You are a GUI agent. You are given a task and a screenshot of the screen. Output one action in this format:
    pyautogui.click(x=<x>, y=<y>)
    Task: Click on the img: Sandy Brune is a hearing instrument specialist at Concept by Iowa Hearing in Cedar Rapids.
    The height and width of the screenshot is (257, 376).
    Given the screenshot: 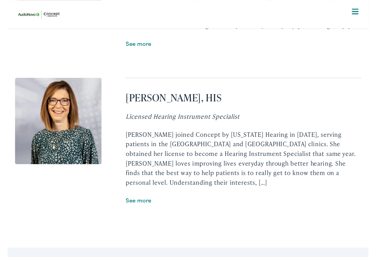 What is the action you would take?
    pyautogui.click(x=53, y=126)
    